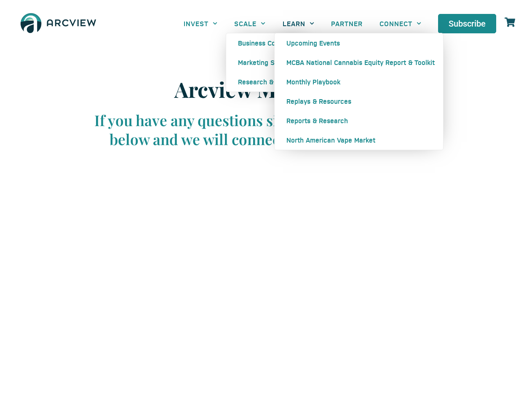  I want to click on a: Marketing Services, so click(267, 62).